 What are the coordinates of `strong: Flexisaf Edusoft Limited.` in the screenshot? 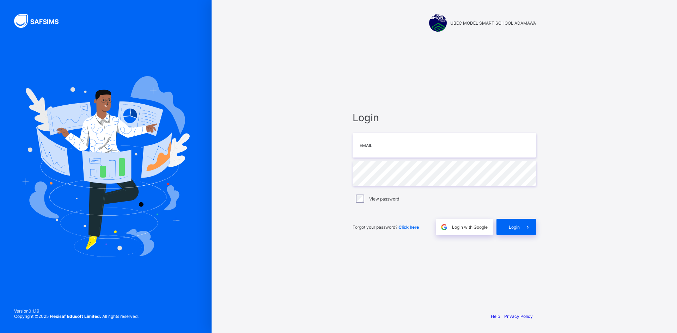 It's located at (75, 316).